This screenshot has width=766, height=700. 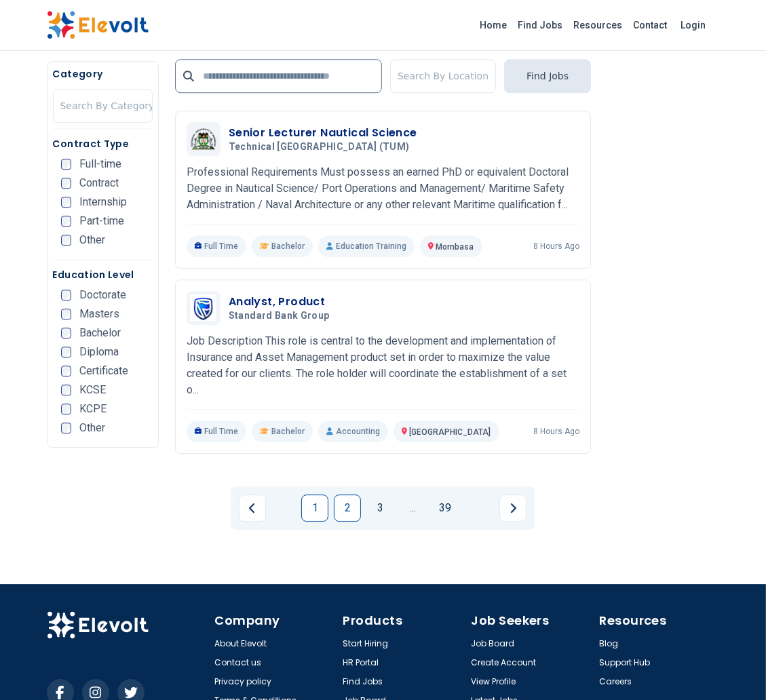 What do you see at coordinates (244, 682) in the screenshot?
I see `a: Privacy policy` at bounding box center [244, 682].